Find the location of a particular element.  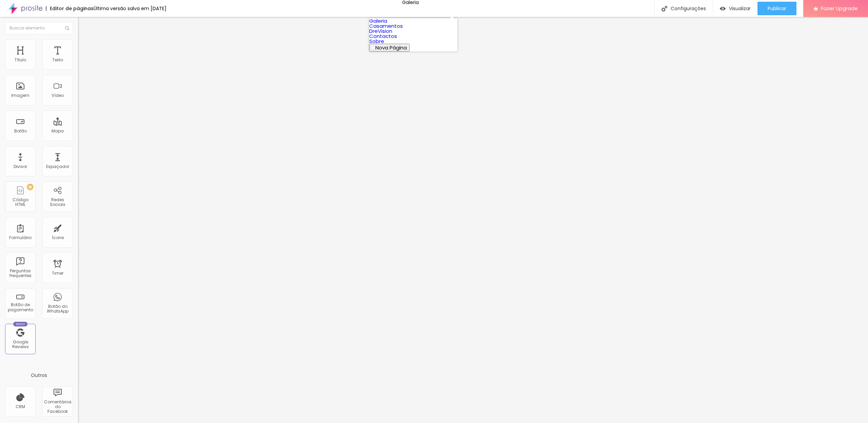

div: Texto is located at coordinates (57, 60).